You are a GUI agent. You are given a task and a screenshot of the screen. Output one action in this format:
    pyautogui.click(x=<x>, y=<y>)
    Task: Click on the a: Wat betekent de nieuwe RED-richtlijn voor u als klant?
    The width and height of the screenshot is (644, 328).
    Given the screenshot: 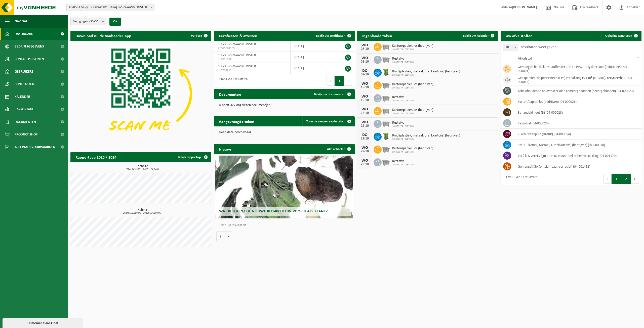 What is the action you would take?
    pyautogui.click(x=284, y=187)
    